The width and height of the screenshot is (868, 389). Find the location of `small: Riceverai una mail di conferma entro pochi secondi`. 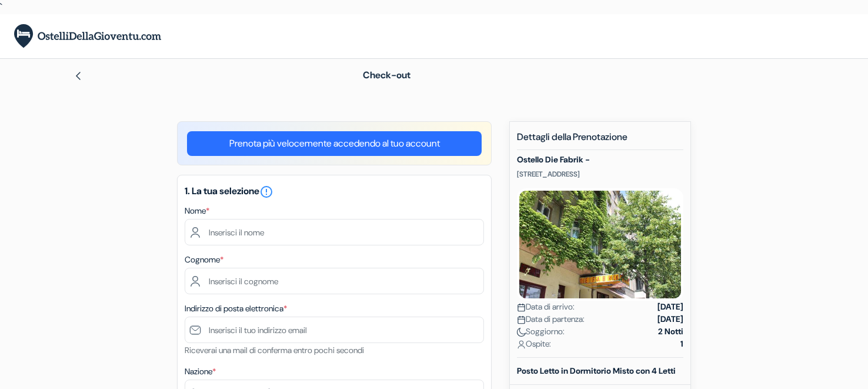

small: Riceverai una mail di conferma entro pochi secondi is located at coordinates (274, 350).